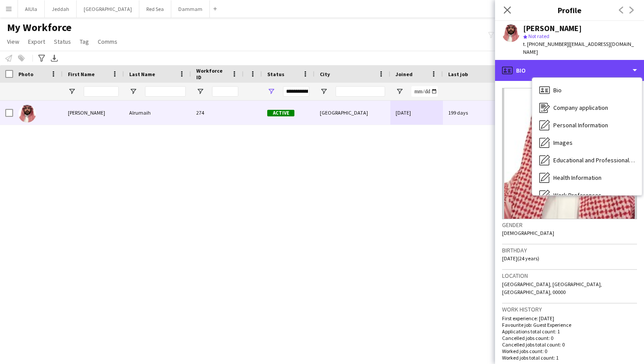 This screenshot has width=644, height=364. I want to click on span: Bio, so click(558, 90).